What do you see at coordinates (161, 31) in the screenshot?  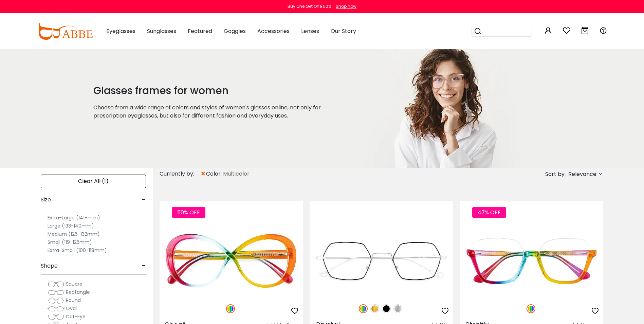 I see `span: Sunglasses` at bounding box center [161, 31].